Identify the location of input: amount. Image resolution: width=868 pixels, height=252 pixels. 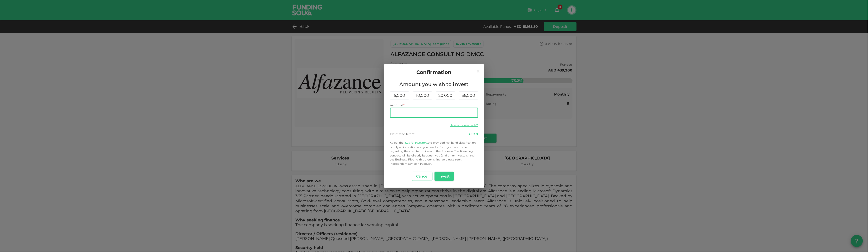
(434, 112).